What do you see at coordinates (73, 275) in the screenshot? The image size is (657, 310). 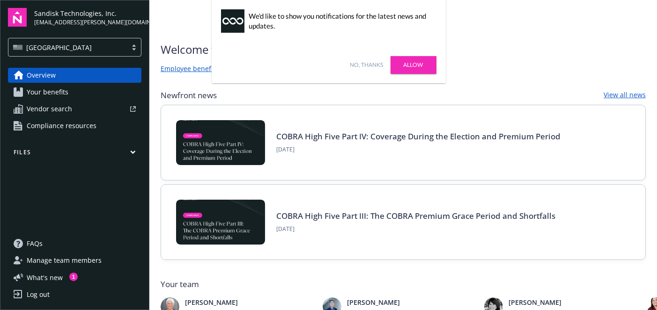 I see `div: 1` at bounding box center [73, 275].